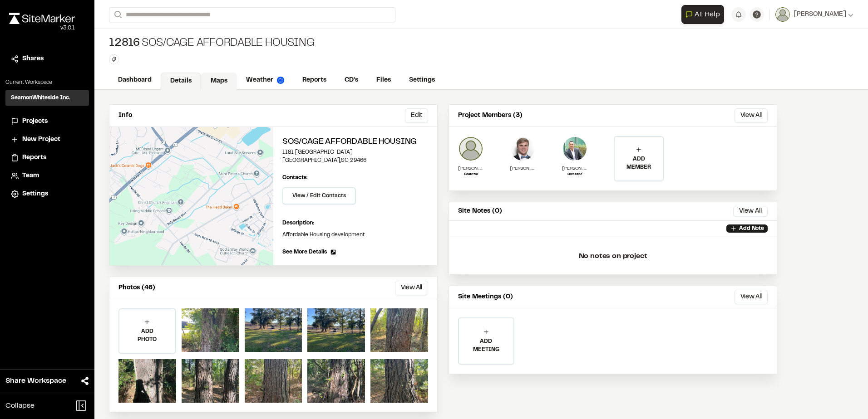 This screenshot has width=868, height=419. Describe the element at coordinates (355, 142) in the screenshot. I see `h2: SOS/CAGE Affordable Housing` at that location.